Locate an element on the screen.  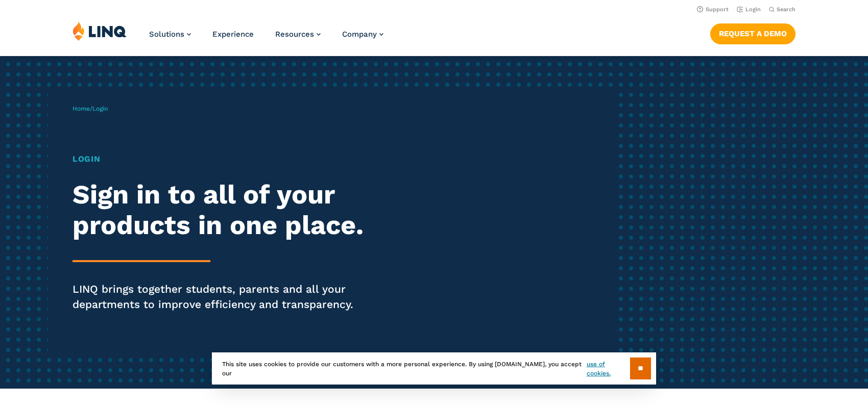
a: Home is located at coordinates (81, 109).